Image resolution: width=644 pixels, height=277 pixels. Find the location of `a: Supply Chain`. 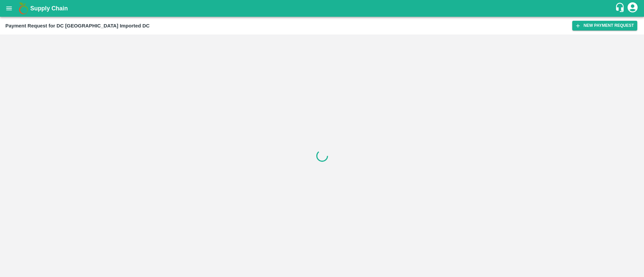

a: Supply Chain is located at coordinates (323, 8).